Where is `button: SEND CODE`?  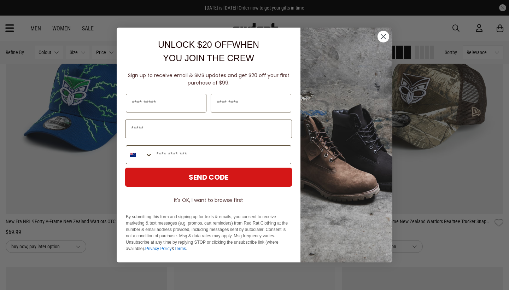 button: SEND CODE is located at coordinates (209, 177).